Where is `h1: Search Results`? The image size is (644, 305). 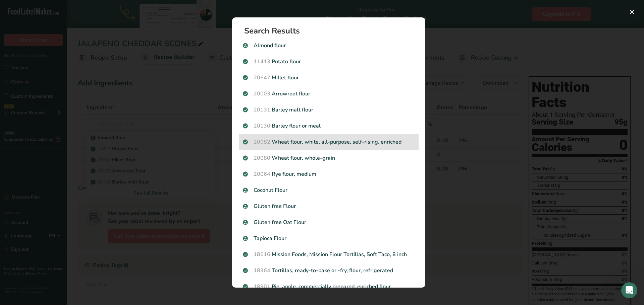
h1: Search Results is located at coordinates (331, 31).